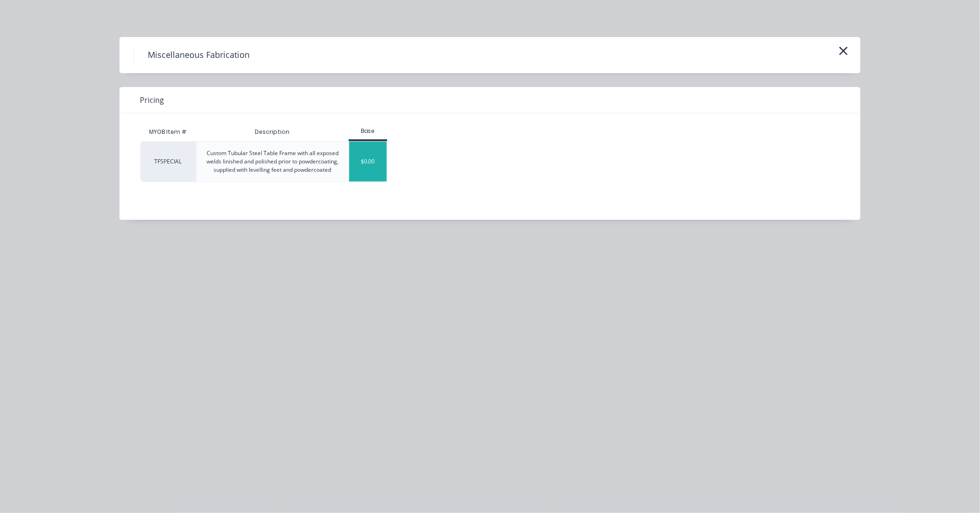 This screenshot has height=513, width=980. Describe the element at coordinates (198, 55) in the screenshot. I see `h4: Miscellaneous Fabrication` at that location.